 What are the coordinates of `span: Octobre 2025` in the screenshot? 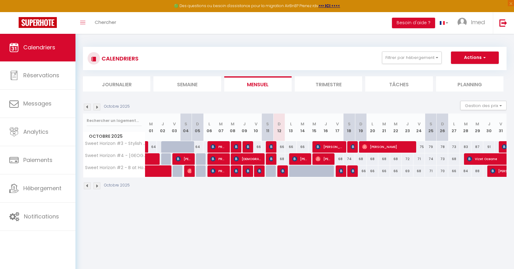 It's located at (114, 136).